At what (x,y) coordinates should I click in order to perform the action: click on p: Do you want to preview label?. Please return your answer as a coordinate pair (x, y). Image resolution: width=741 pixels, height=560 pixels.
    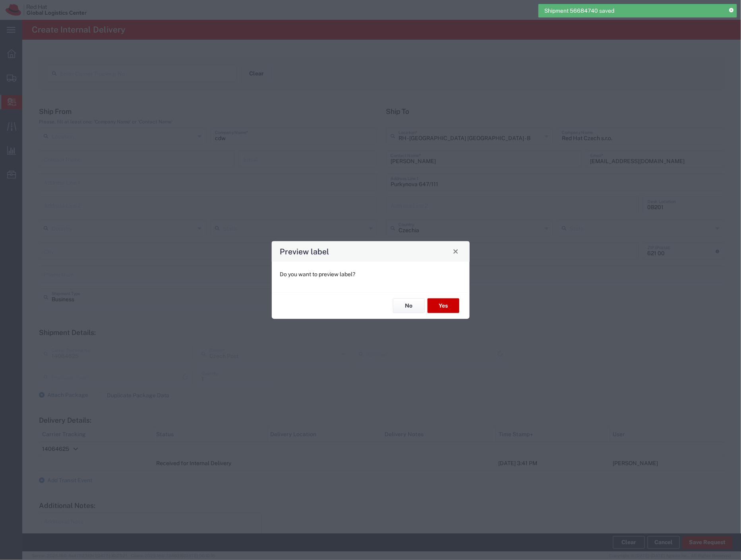
    Looking at the image, I should click on (371, 274).